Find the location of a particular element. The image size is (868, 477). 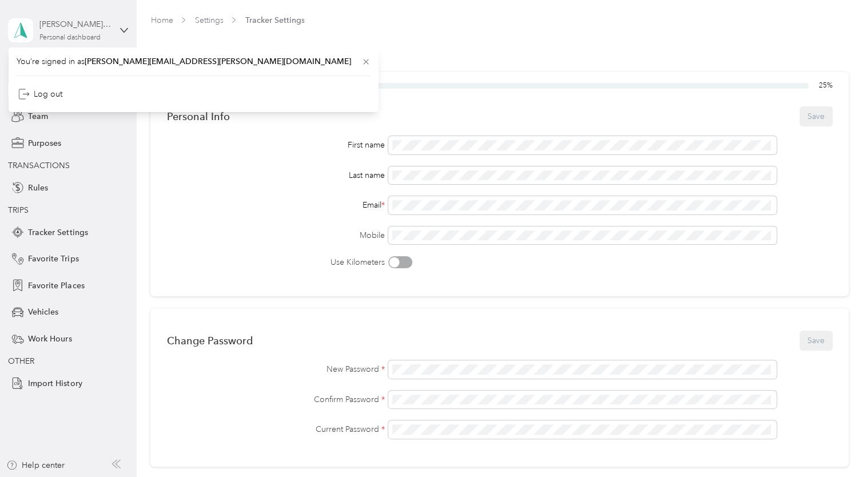

button: Help center is located at coordinates (36, 465).